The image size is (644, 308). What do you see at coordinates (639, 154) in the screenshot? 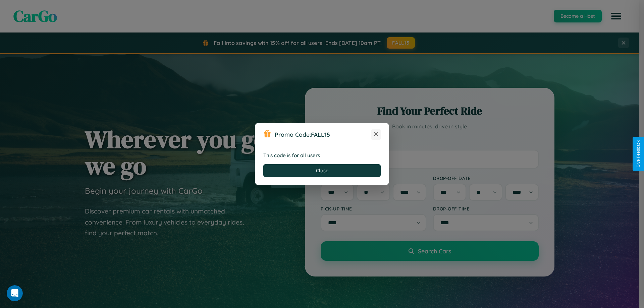
I see `div: Give Feedback` at bounding box center [639, 154].